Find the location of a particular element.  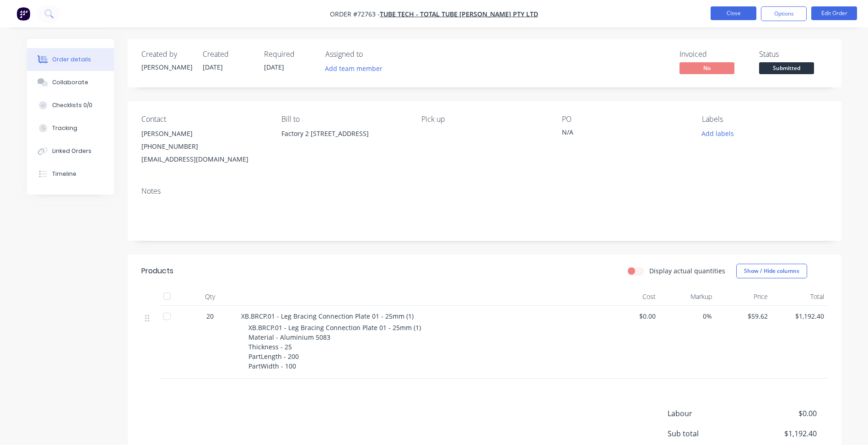

div: Price is located at coordinates (744, 297).